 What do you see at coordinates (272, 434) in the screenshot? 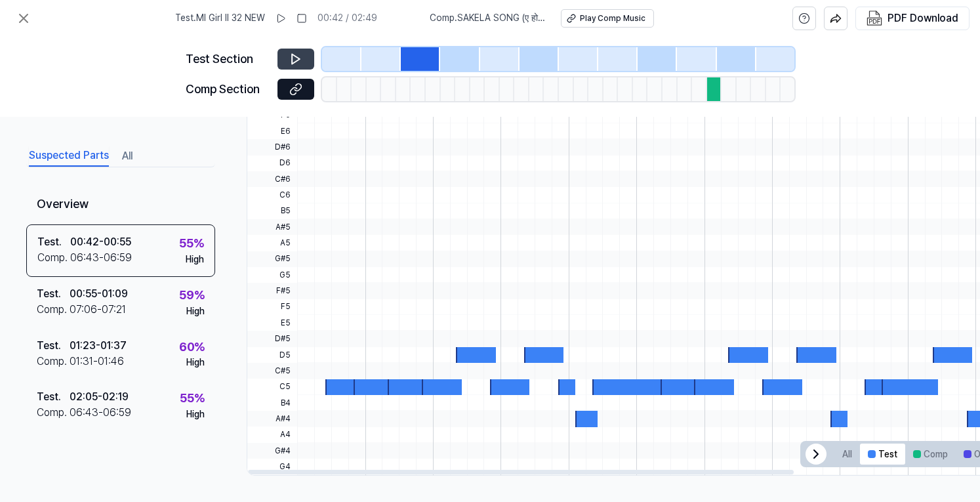
I see `span: A4` at bounding box center [272, 434].